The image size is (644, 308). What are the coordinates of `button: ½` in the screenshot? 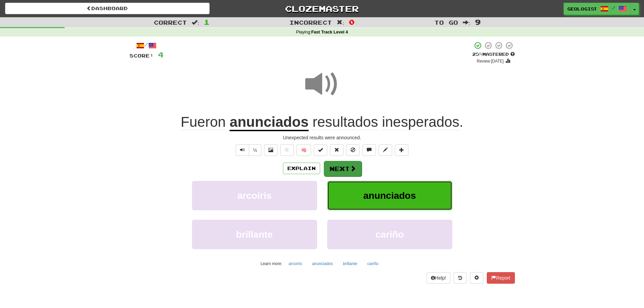 It's located at (255, 150).